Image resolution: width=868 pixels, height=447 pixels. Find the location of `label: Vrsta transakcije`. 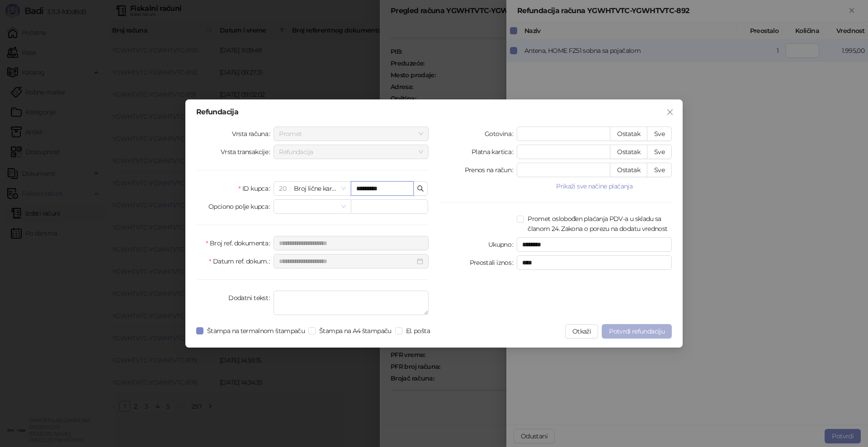

label: Vrsta transakcije is located at coordinates (247, 152).